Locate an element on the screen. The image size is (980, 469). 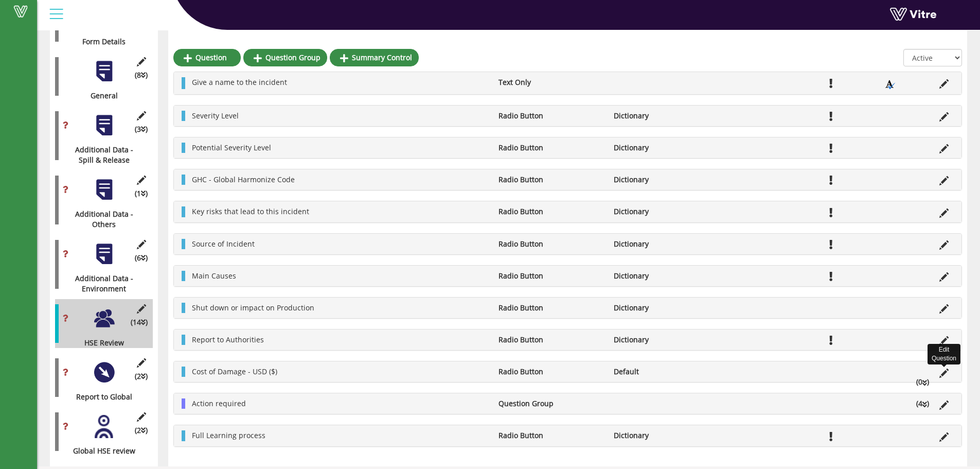
span: Shut down or impact on Production is located at coordinates (253, 307).